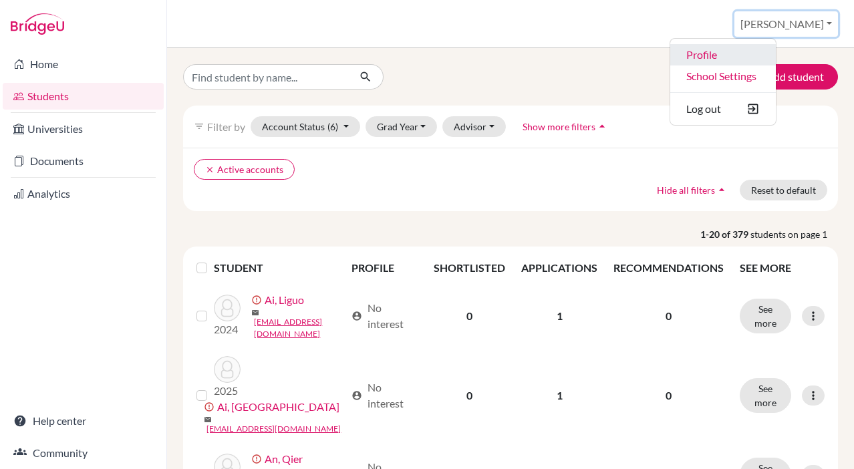 The height and width of the screenshot is (469, 854). What do you see at coordinates (83, 421) in the screenshot?
I see `a: Help center` at bounding box center [83, 421].